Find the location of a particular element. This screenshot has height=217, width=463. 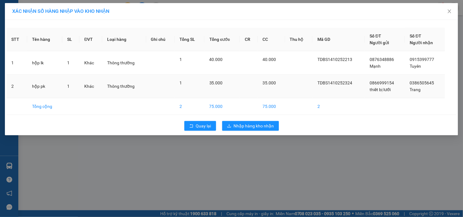

th: CC is located at coordinates (271, 39).